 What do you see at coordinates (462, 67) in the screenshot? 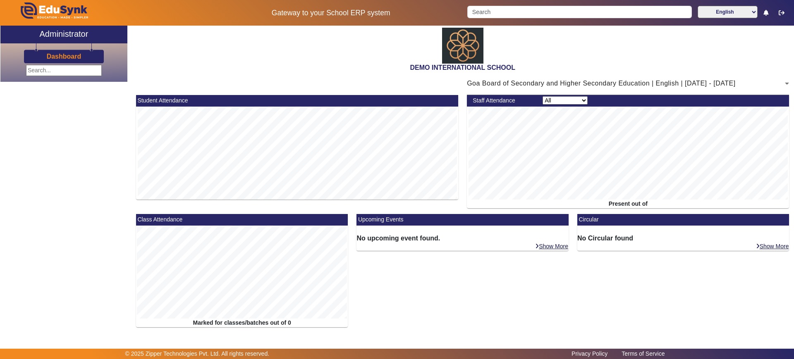
I see `h2: DEMO INTERNATIONAL SCHOOL` at bounding box center [462, 67].